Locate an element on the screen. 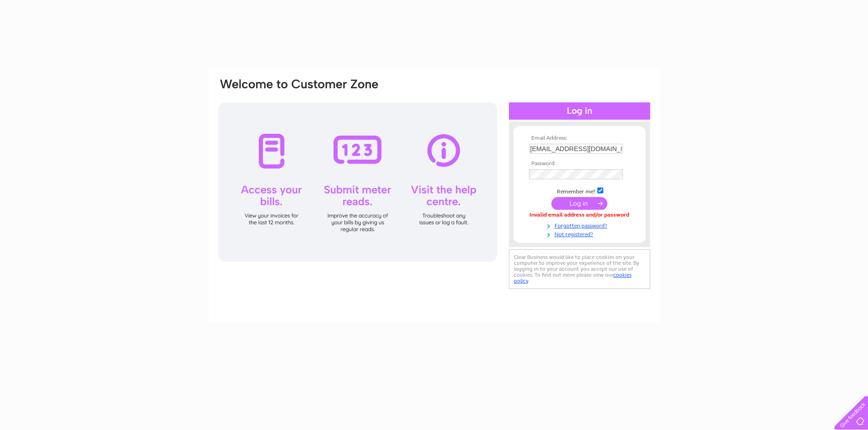 The image size is (868, 430). th: Email Address: is located at coordinates (579, 139).